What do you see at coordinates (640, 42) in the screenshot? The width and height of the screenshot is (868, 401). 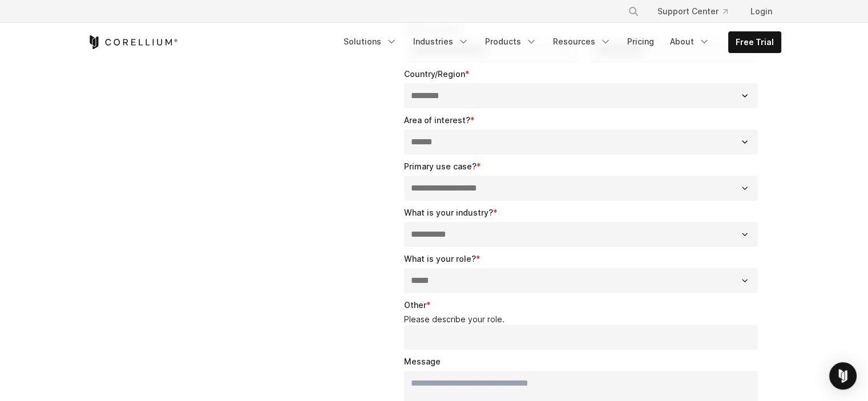 I see `a: Pricing` at bounding box center [640, 42].